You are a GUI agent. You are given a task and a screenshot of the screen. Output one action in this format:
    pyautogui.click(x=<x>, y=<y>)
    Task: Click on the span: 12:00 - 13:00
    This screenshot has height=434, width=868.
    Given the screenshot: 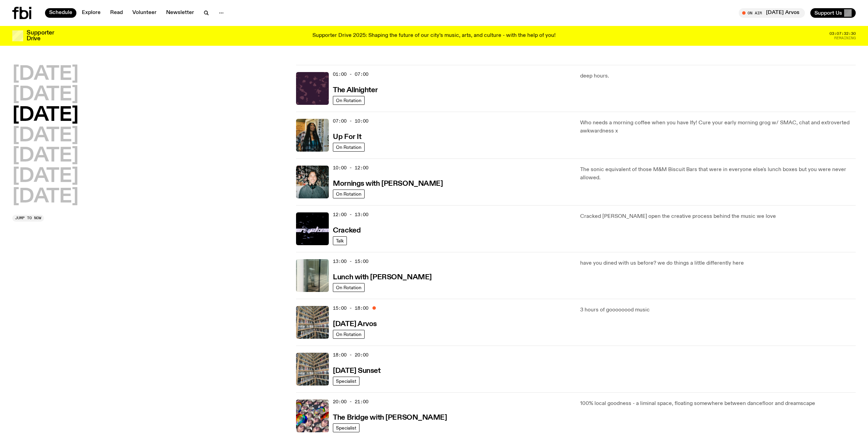 What is the action you would take?
    pyautogui.click(x=351, y=214)
    